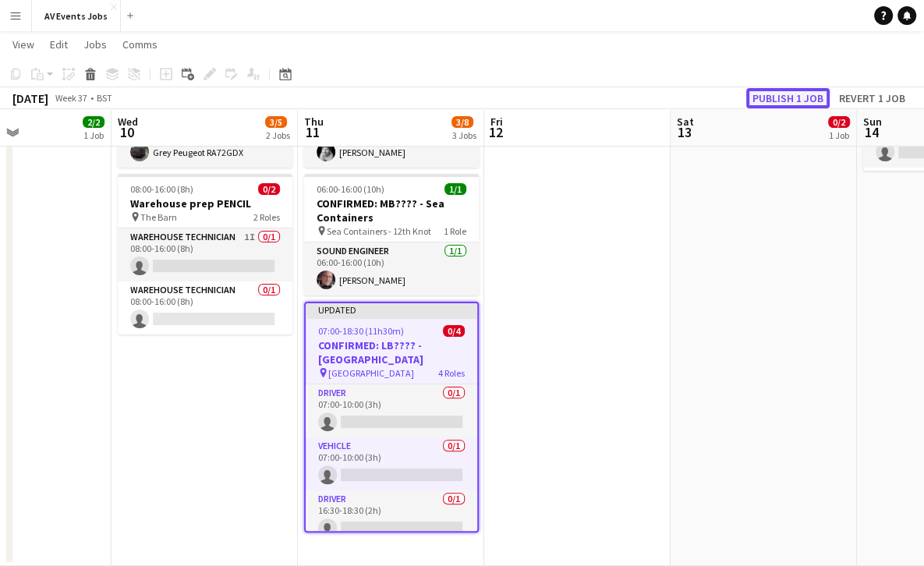 The image size is (924, 566). I want to click on span: Thu, so click(314, 122).